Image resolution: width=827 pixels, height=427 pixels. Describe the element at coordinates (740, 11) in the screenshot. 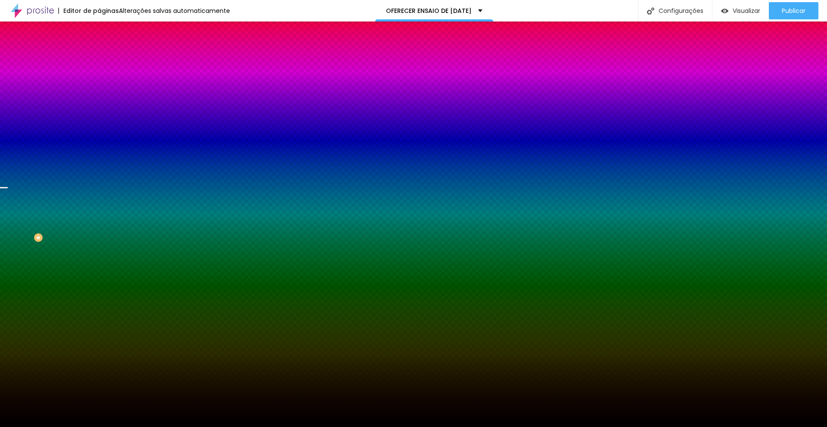

I see `button: Visualizar` at that location.